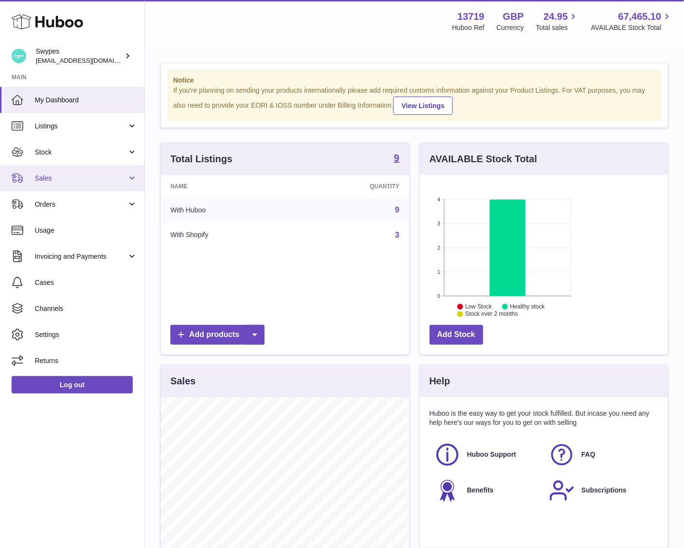  Describe the element at coordinates (19, 56) in the screenshot. I see `img: hello@swypes.co.uk` at that location.